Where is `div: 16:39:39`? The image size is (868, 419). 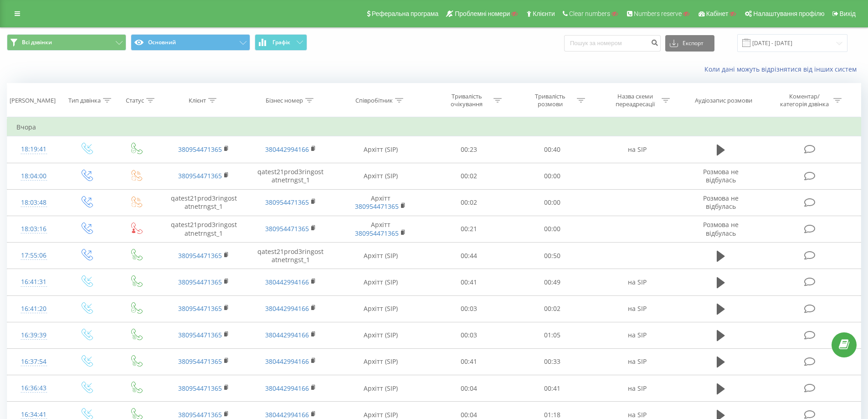
div: 16:39:39 is located at coordinates (34, 335).